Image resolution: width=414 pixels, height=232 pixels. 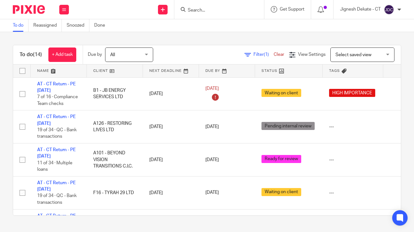 I want to click on p: Due by, so click(x=95, y=54).